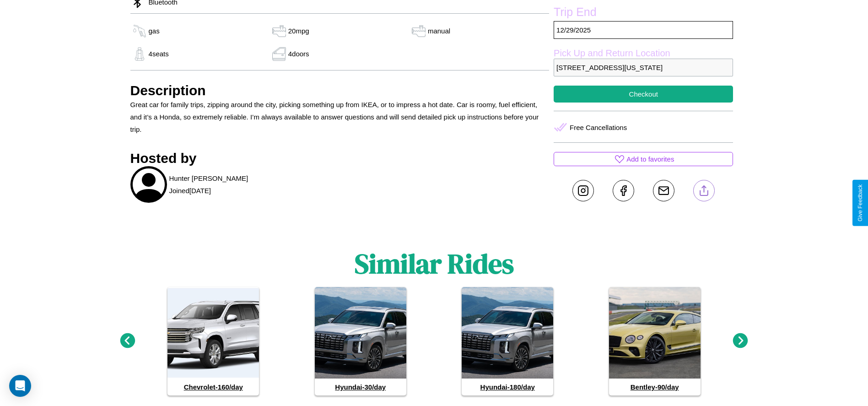  What do you see at coordinates (159, 54) in the screenshot?
I see `p: 4 seats` at bounding box center [159, 54].